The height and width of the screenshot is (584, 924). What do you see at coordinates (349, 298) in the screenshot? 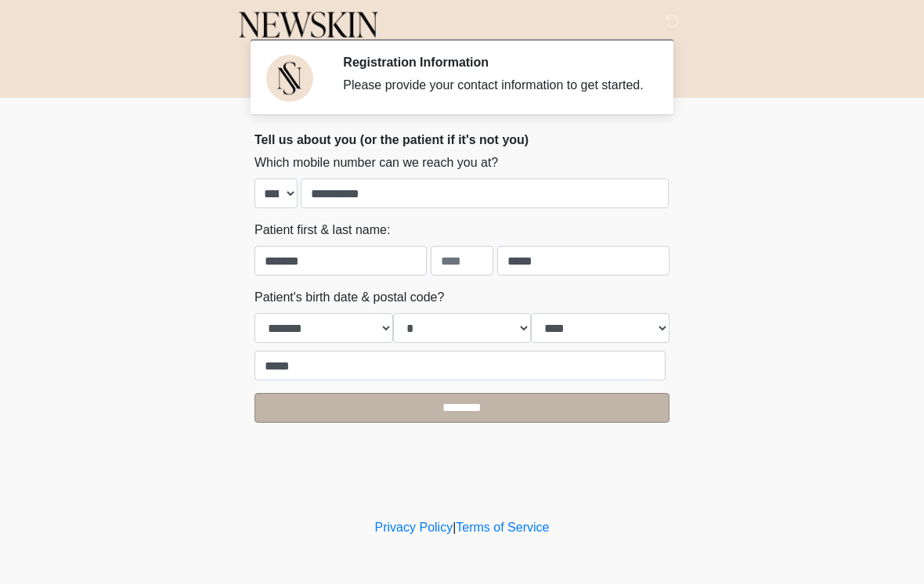
I see `label: Patient's birth date & postal code?` at bounding box center [349, 298].